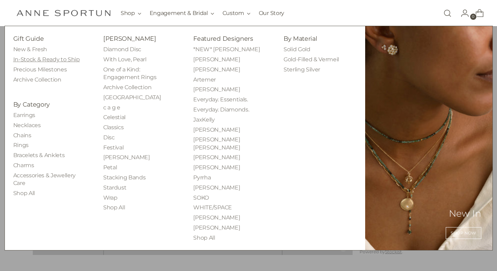 The image size is (497, 271). Describe the element at coordinates (477, 13) in the screenshot. I see `a: Open cart modal` at that location.